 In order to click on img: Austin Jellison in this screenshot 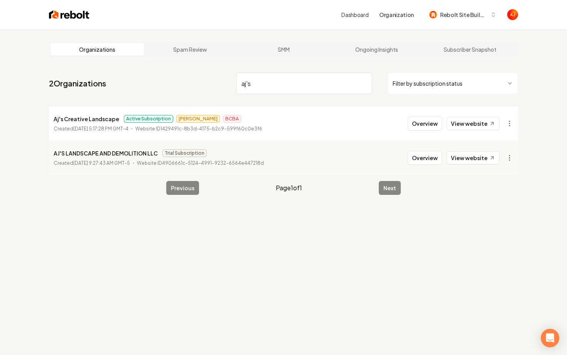, I will do `click(513, 15)`.